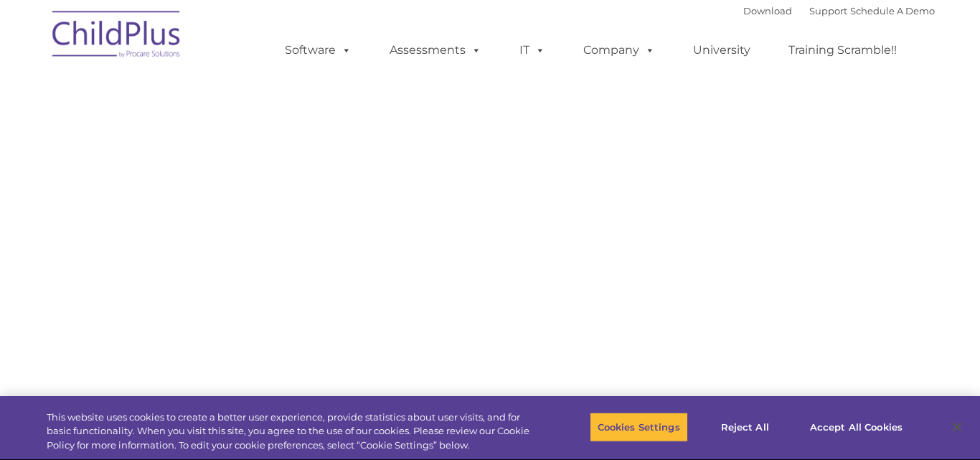 The image size is (980, 460). Describe the element at coordinates (744, 427) in the screenshot. I see `button: Reject All` at that location.